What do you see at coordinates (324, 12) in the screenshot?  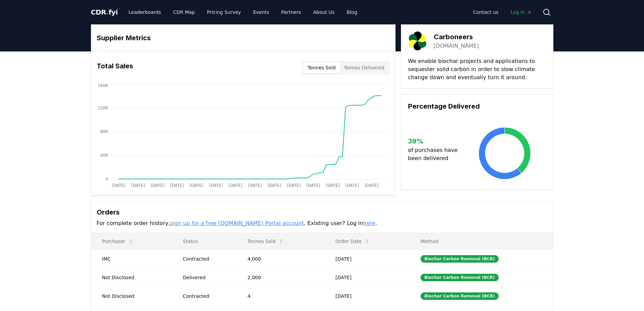 I see `a: About Us` at bounding box center [324, 12].